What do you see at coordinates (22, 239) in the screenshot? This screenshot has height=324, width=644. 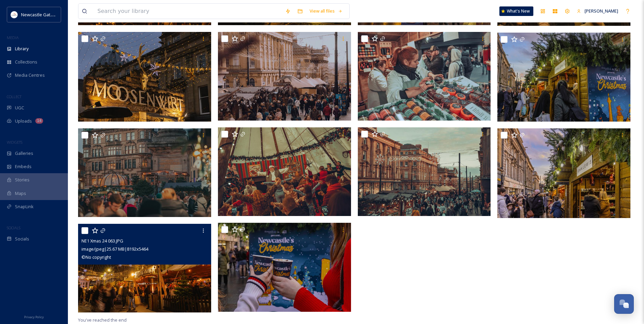 I see `span: Socials` at bounding box center [22, 239].